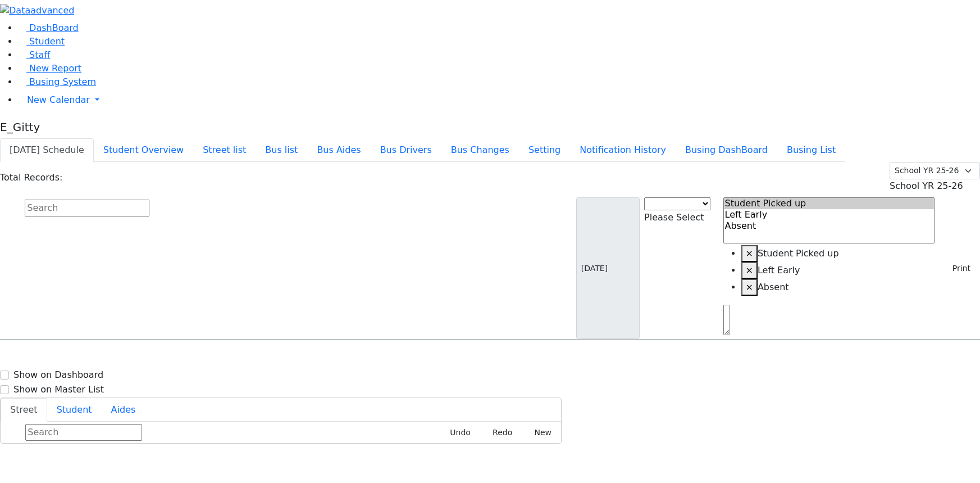  Describe the element at coordinates (48, 28) in the screenshot. I see `a: DashBoard` at that location.